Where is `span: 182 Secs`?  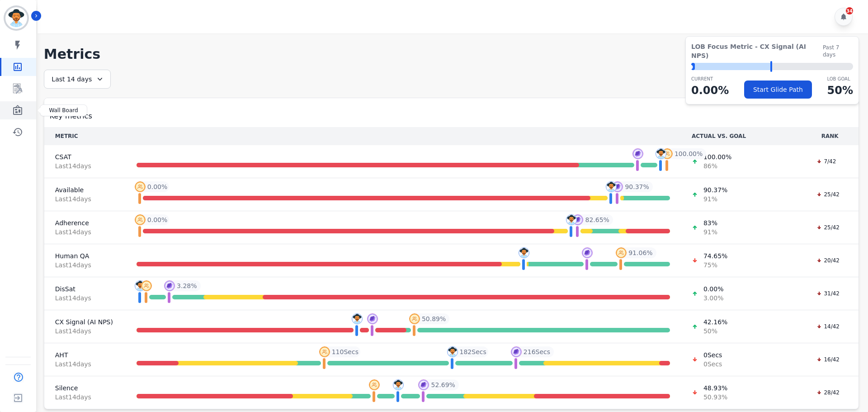
span: 182 Secs is located at coordinates (473, 352).